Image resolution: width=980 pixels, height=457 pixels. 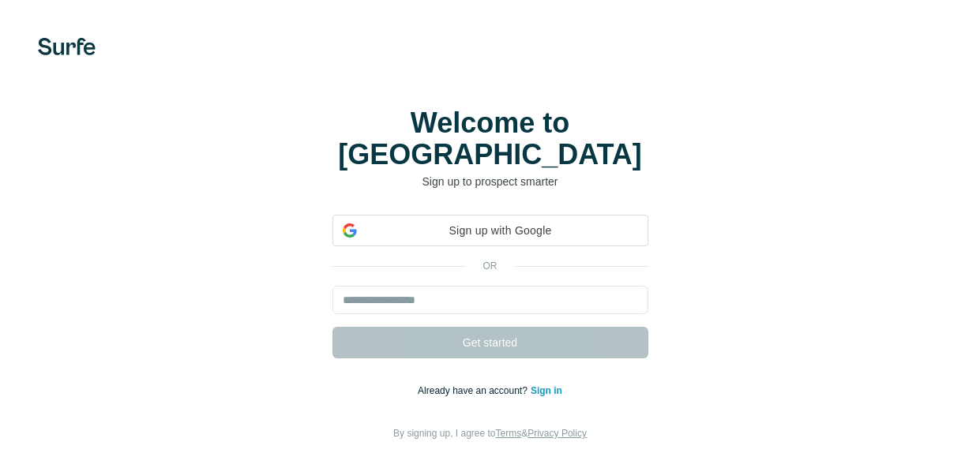 I want to click on span: Sign up with Google, so click(x=501, y=230).